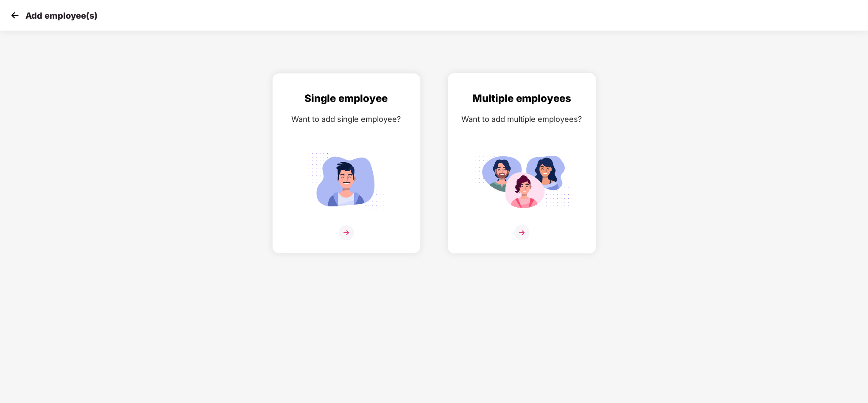 Image resolution: width=868 pixels, height=403 pixels. Describe the element at coordinates (522, 99) in the screenshot. I see `div: Multiple employees` at that location.